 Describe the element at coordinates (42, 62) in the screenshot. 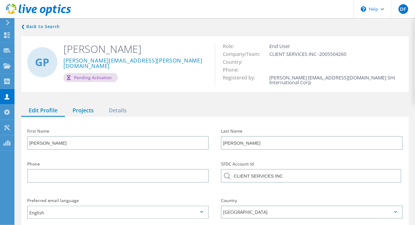

I see `span: GP` at that location.